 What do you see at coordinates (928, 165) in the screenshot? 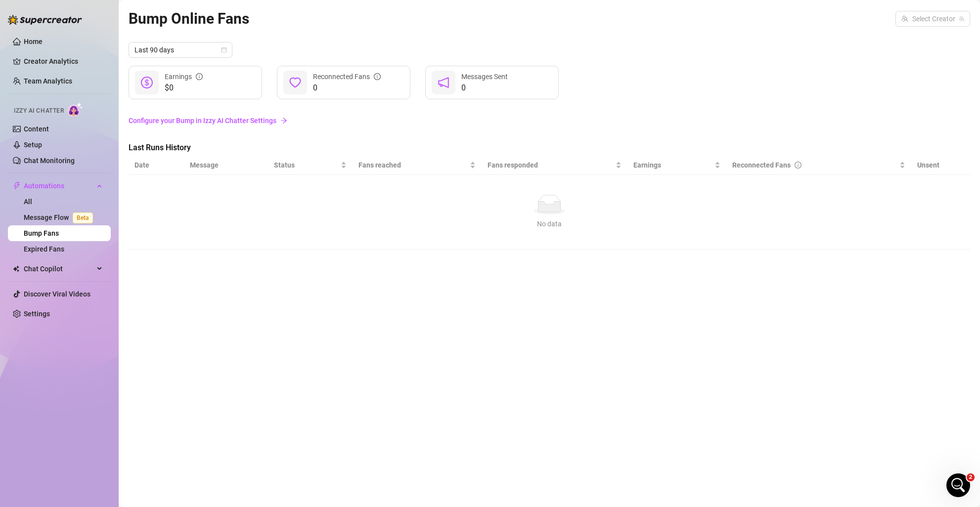
I see `th: Unsent` at bounding box center [928, 165].